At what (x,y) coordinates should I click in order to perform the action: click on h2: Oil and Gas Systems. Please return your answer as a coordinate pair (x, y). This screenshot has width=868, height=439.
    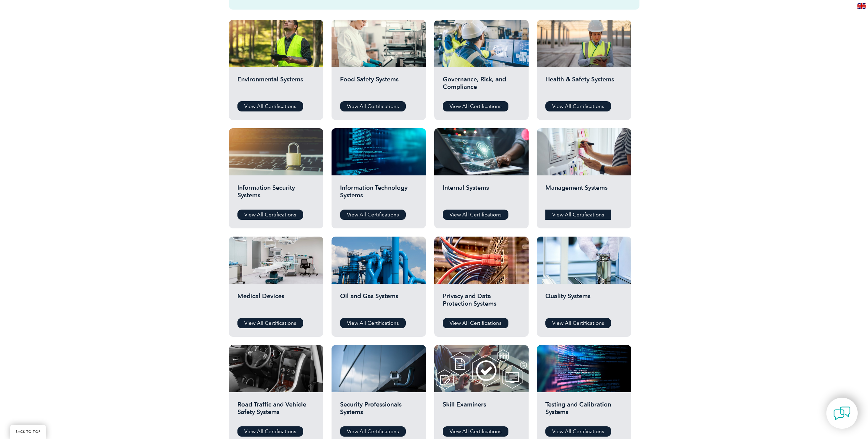
    Looking at the image, I should click on (379, 303).